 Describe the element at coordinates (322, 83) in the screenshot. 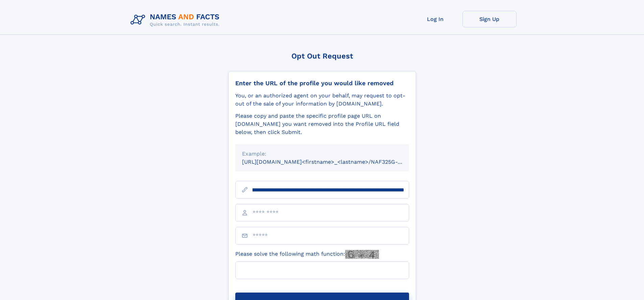

I see `div: Enter the URL of the profile you would like removed` at that location.